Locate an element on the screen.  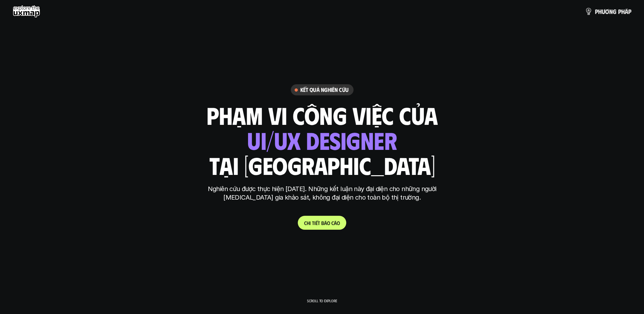
span: g is located at coordinates (615, 12).